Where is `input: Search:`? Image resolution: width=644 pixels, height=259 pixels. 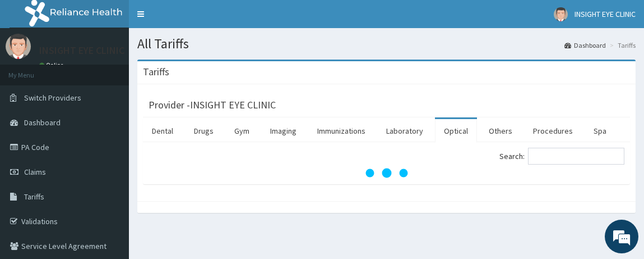
input: Search: is located at coordinates (576, 156).